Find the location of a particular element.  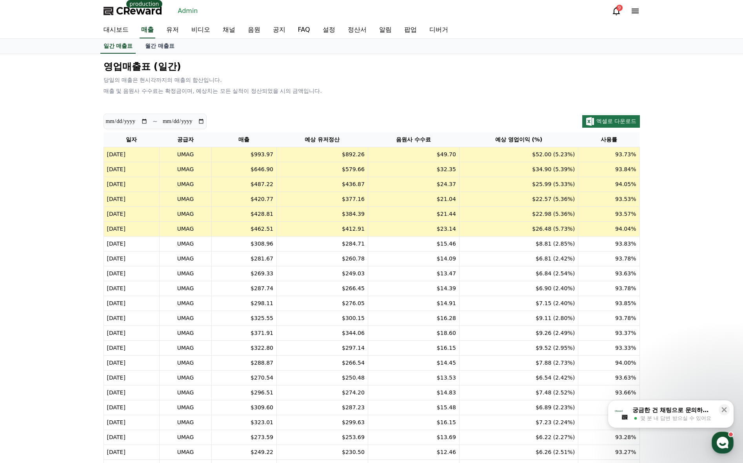

a: 음원 is located at coordinates (254, 30).